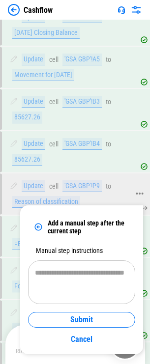 The width and height of the screenshot is (150, 364). I want to click on a: Cancel, so click(81, 339).